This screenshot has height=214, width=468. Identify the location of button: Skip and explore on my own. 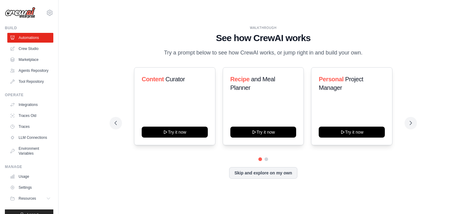
(263, 173).